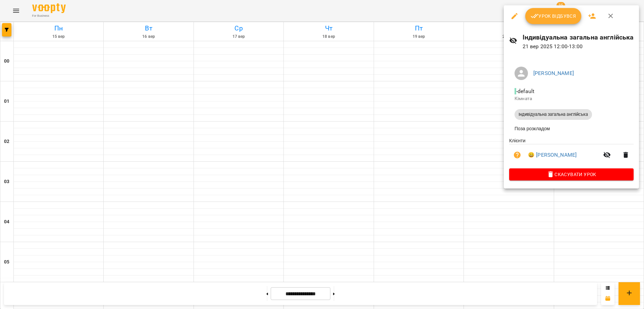 The width and height of the screenshot is (644, 309). What do you see at coordinates (571, 99) in the screenshot?
I see `p: Кімната` at bounding box center [571, 99].